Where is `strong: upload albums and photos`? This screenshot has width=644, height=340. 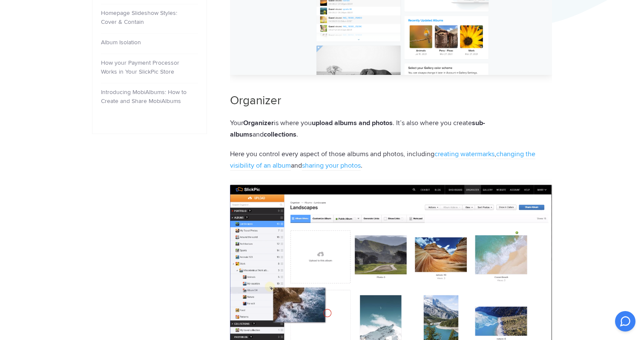 strong: upload albums and photos is located at coordinates (352, 123).